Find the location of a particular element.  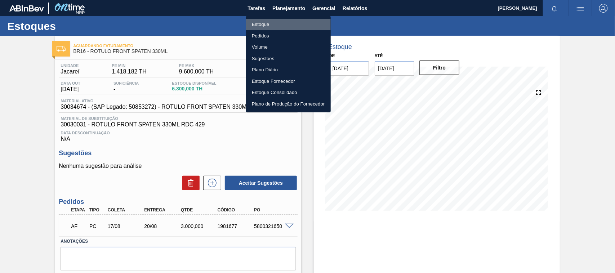

a: Volume is located at coordinates (288, 47).